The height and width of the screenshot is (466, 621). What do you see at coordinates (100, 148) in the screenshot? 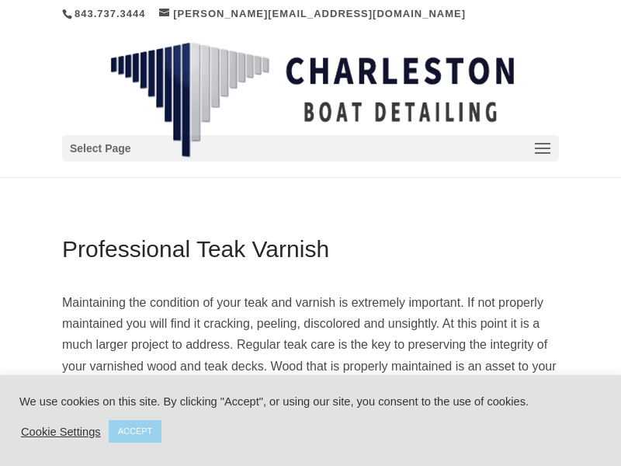
I see `span: Select Page` at bounding box center [100, 148].